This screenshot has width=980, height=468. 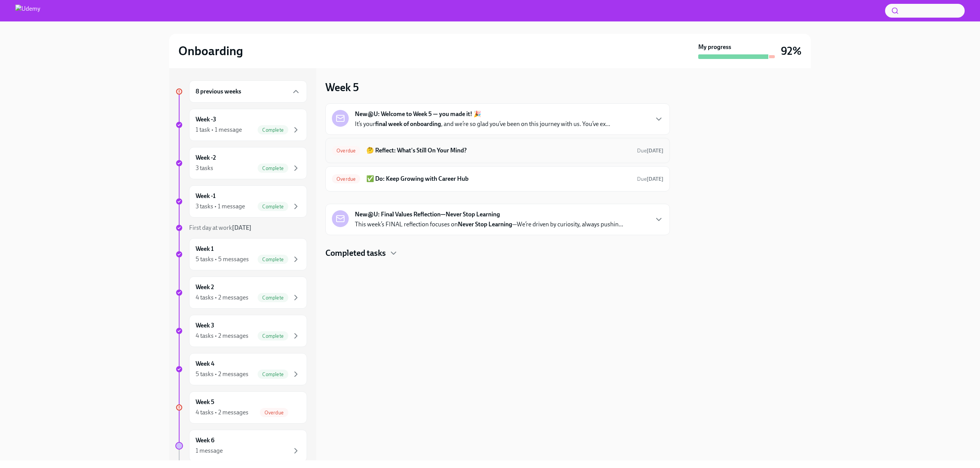 I want to click on a: Week -23 tasksComplete, so click(x=242, y=163).